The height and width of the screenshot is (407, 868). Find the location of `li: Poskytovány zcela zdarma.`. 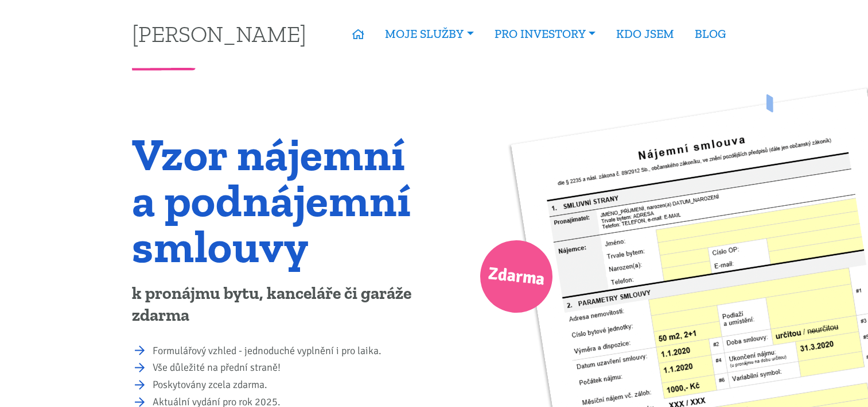

li: Poskytovány zcela zdarma. is located at coordinates (290, 385).